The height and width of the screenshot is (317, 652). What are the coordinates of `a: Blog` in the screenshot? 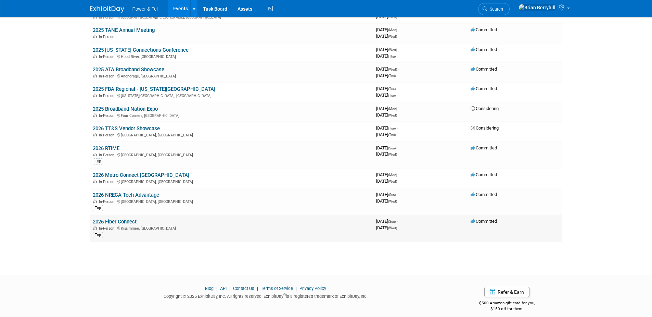 It's located at (209, 288).